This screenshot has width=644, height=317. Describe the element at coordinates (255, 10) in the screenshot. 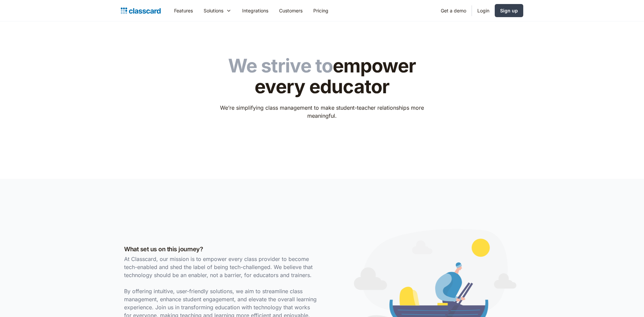

I see `a: Integrations` at that location.